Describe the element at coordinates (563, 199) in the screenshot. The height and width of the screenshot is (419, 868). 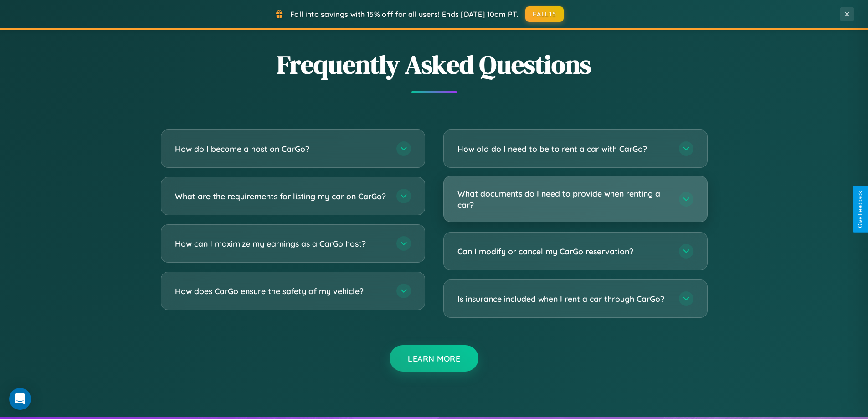
I see `h3: What documents do I need to provide when renting a car?` at that location.